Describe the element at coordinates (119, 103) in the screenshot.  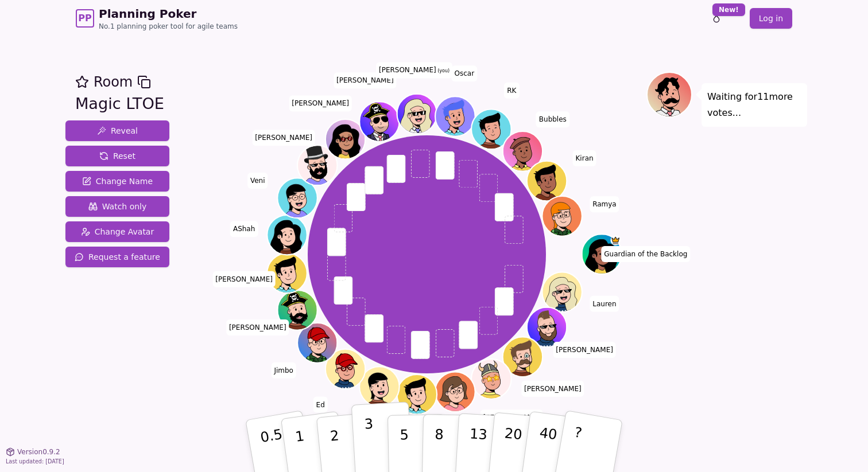
I see `div: Magic LTOE` at that location.